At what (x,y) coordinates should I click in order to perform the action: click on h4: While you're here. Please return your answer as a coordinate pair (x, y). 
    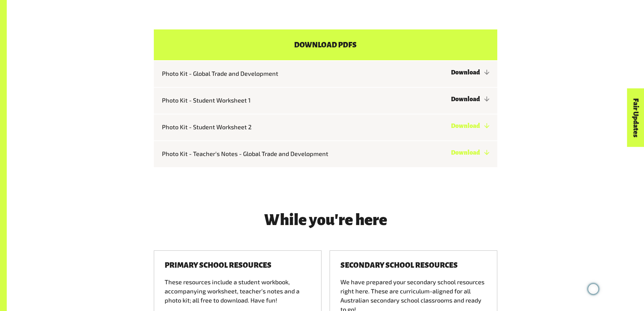
    Looking at the image, I should click on (326, 219).